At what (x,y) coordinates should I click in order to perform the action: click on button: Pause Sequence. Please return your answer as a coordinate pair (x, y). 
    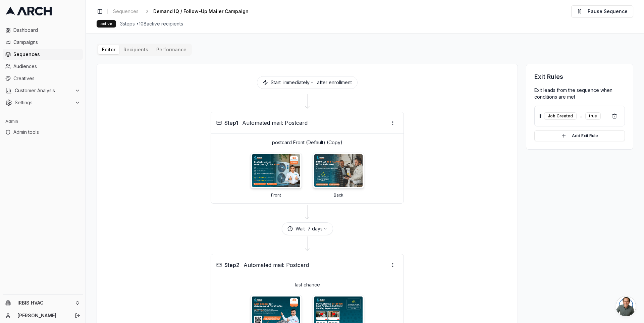
    Looking at the image, I should click on (602, 11).